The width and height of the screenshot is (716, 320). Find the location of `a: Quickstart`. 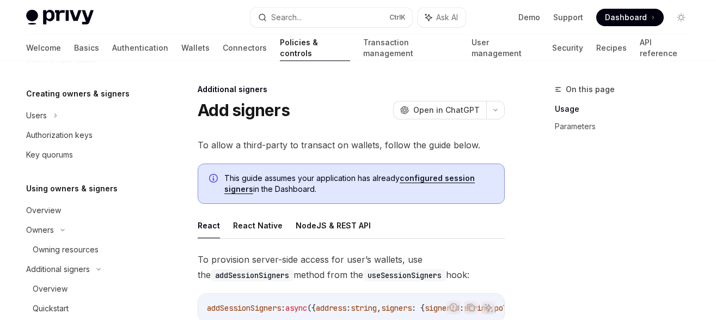

a: Quickstart is located at coordinates (87, 308).